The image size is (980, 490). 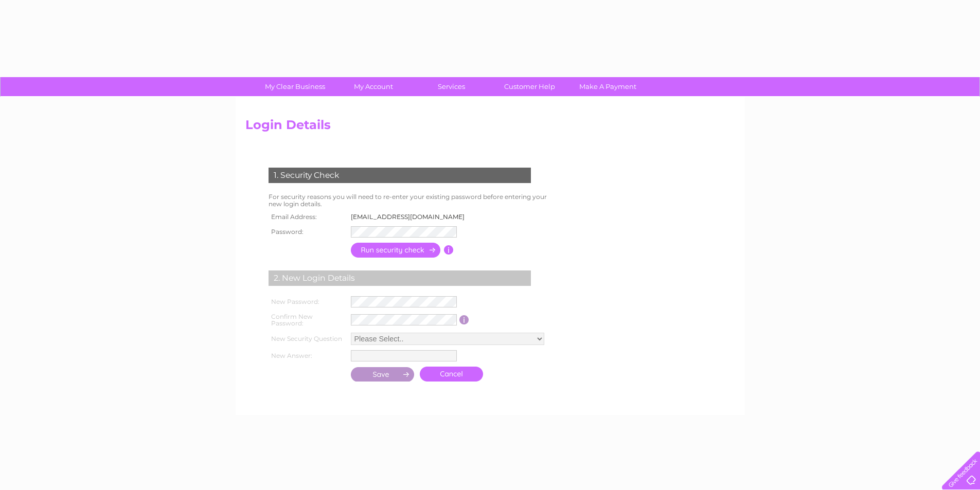 What do you see at coordinates (307, 339) in the screenshot?
I see `th: New Security Question` at bounding box center [307, 339].